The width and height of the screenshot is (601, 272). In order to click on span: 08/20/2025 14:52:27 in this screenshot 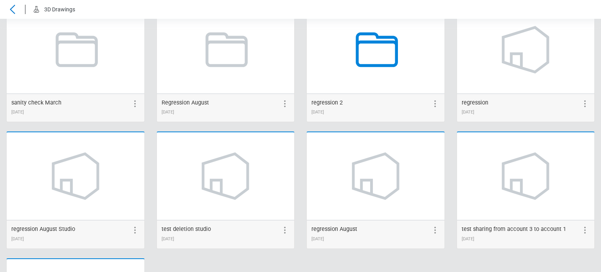, I will do `click(168, 112)`.